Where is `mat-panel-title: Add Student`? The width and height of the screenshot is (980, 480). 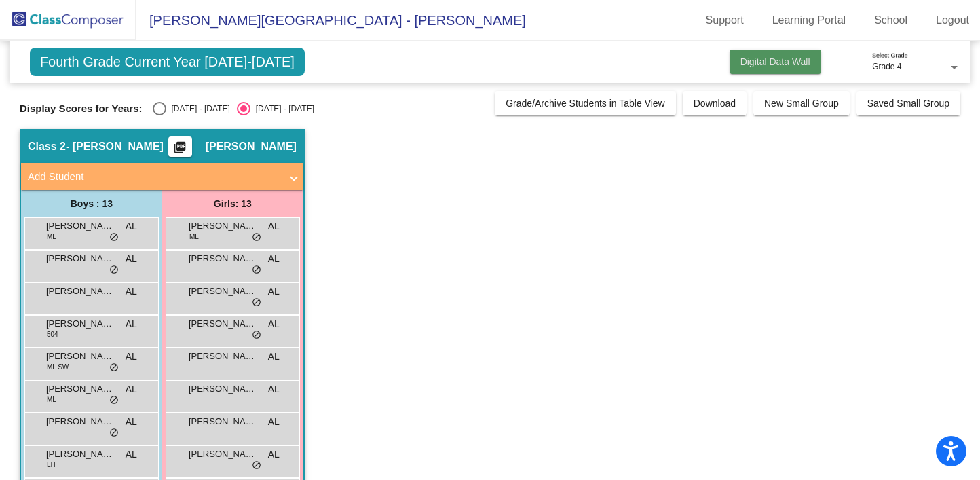 mat-panel-title: Add Student is located at coordinates (154, 177).